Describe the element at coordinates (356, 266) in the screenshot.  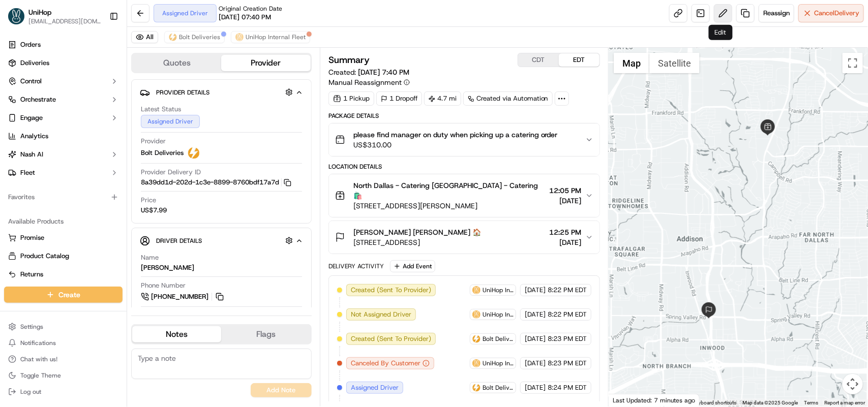
I see `div: Delivery Activity` at that location.